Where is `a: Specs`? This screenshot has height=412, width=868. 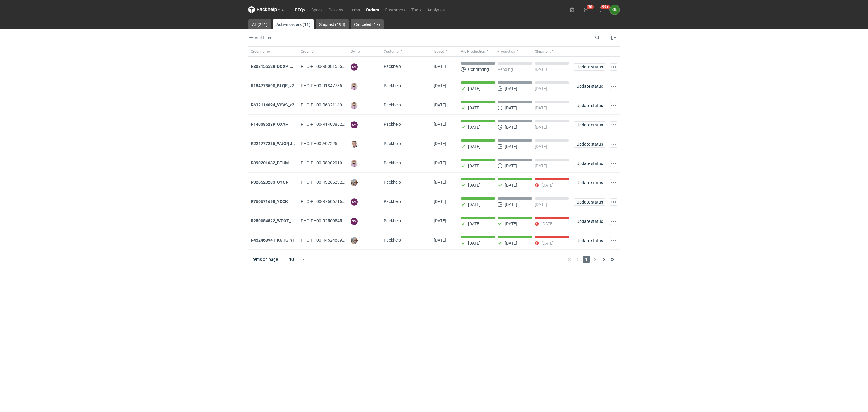
a: Specs is located at coordinates (317, 9).